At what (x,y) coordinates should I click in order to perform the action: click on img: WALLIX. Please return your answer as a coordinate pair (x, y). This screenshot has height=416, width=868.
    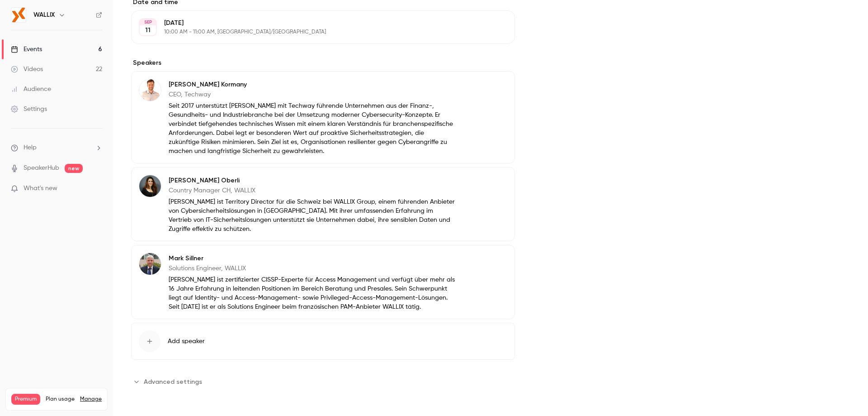
    Looking at the image, I should click on (18, 15).